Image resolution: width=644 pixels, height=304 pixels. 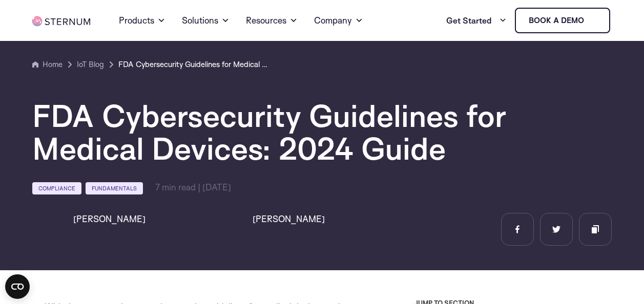 I want to click on a: IoT Blog, so click(x=90, y=64).